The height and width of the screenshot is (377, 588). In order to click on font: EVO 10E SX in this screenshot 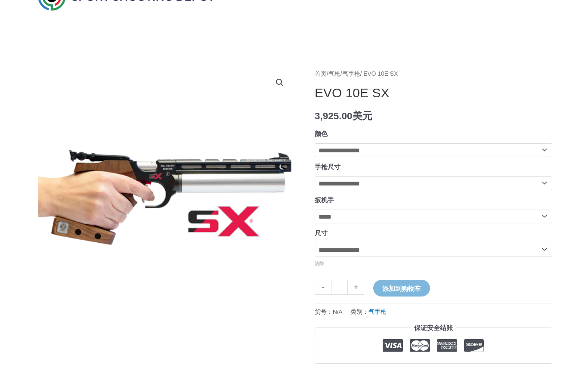, I will do `click(352, 93)`.